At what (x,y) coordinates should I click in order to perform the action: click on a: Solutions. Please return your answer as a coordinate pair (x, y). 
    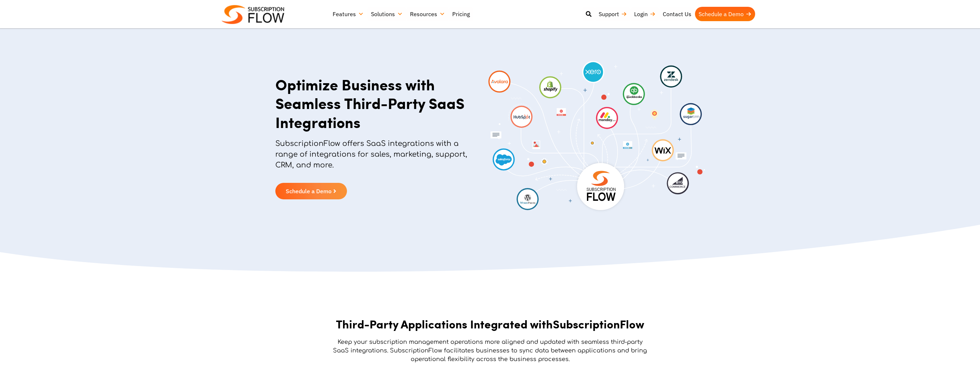
    Looking at the image, I should click on (386, 14).